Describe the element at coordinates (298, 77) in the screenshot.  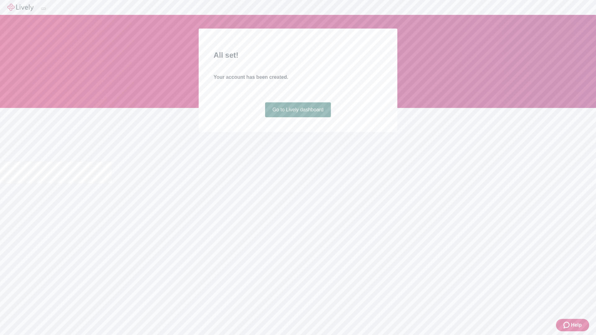
I see `h4: Your account has been created.` at that location.